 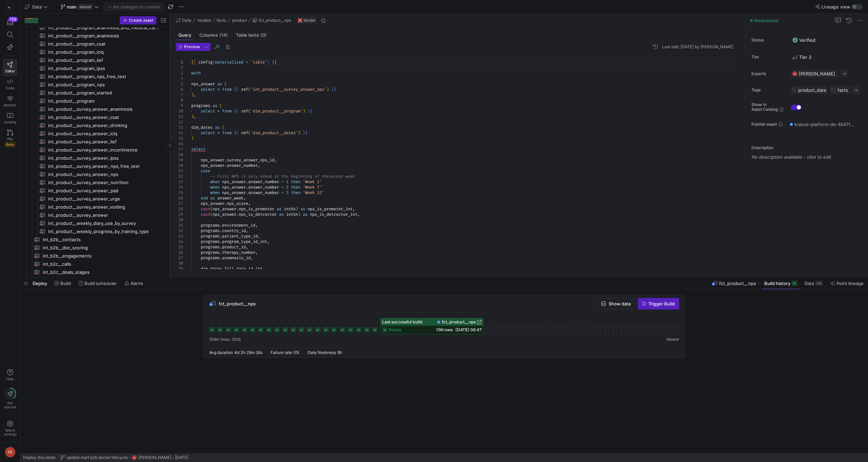 What do you see at coordinates (222, 21) in the screenshot?
I see `span: facts` at bounding box center [222, 21].